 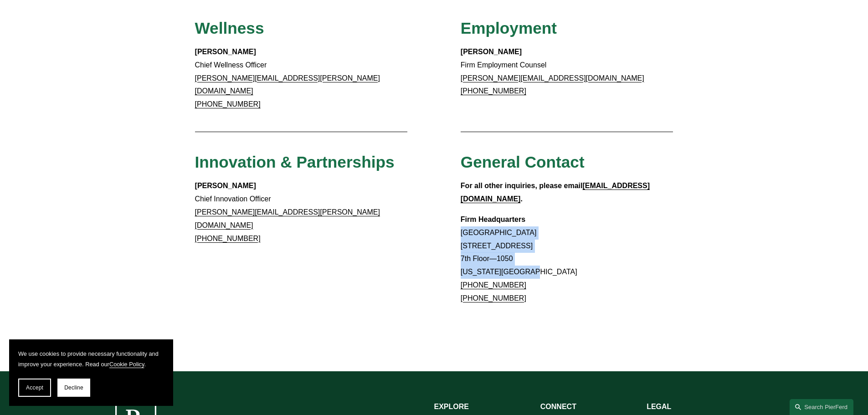 I want to click on span: Innovation & Partnerships, so click(x=295, y=162).